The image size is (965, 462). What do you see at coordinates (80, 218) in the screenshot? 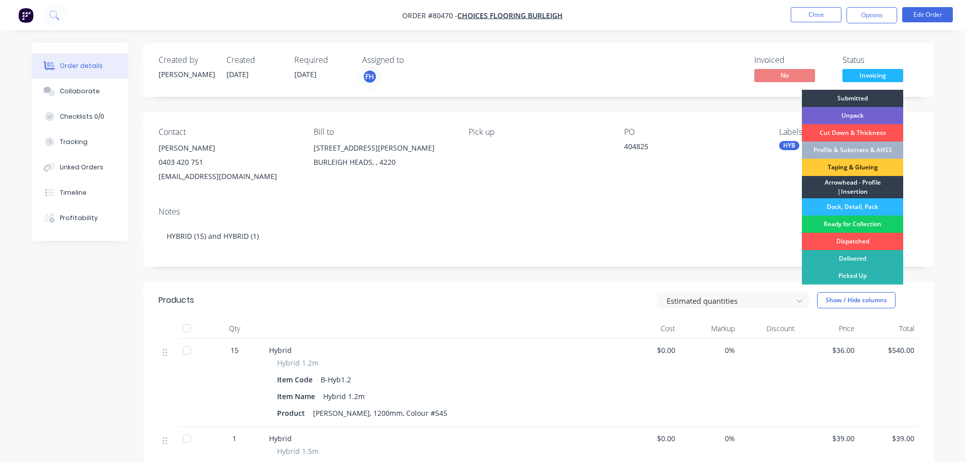
I see `button: Profitability` at bounding box center [80, 218].